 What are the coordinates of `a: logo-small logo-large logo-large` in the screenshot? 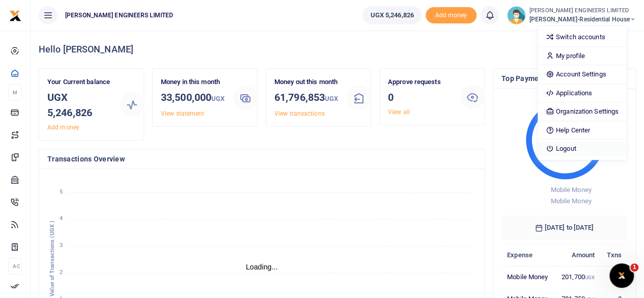 It's located at (16, 15).